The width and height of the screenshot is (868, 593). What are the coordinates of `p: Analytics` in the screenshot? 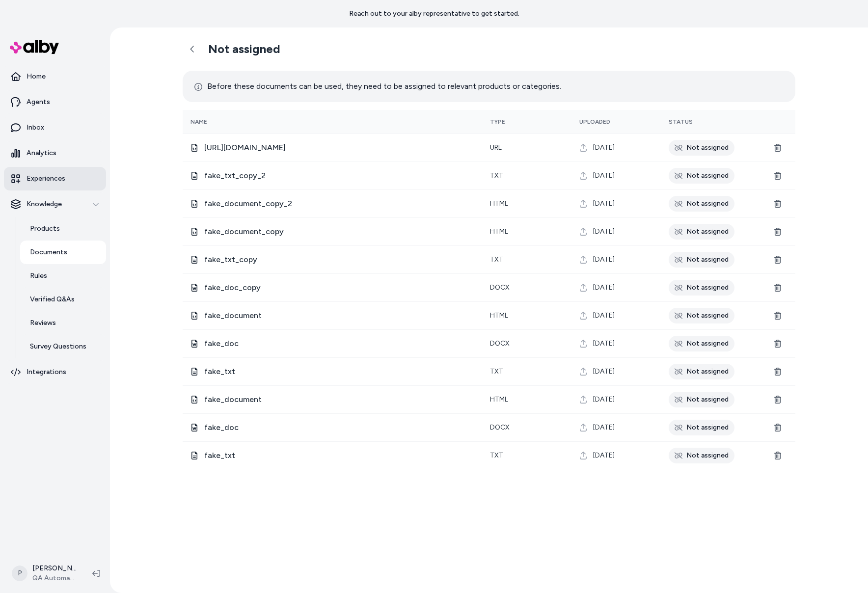 It's located at (42, 153).